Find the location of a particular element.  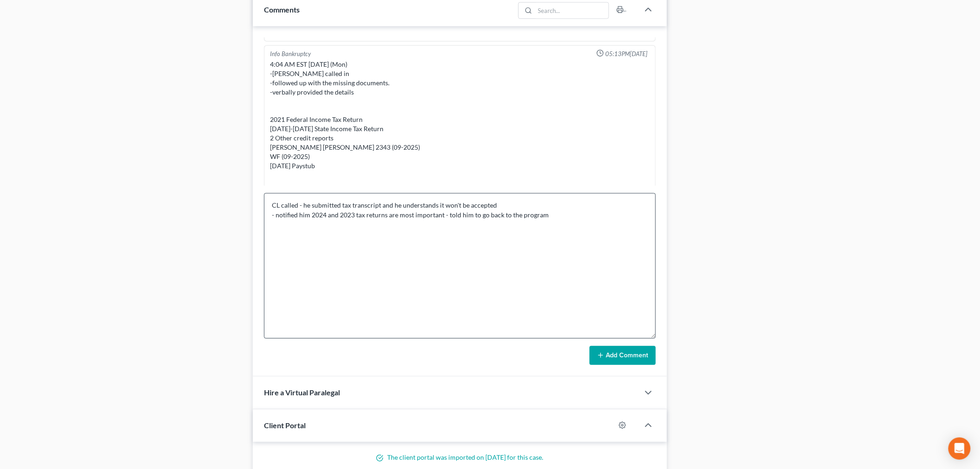

div: Open Intercom Messenger is located at coordinates (960, 449).